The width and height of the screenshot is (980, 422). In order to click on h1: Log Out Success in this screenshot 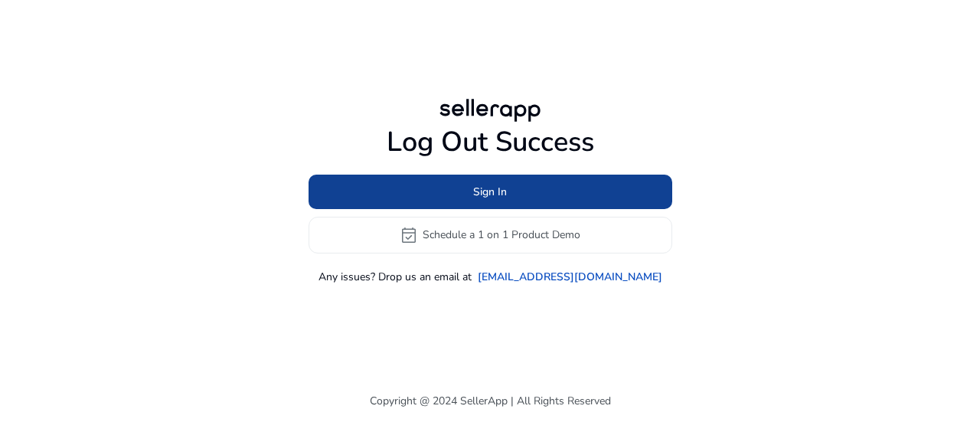, I will do `click(490, 142)`.